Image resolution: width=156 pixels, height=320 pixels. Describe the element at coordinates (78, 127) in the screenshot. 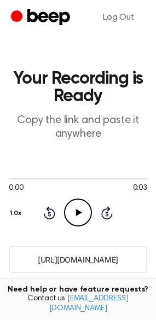

I see `p: Copy the link and paste it anywhere` at that location.